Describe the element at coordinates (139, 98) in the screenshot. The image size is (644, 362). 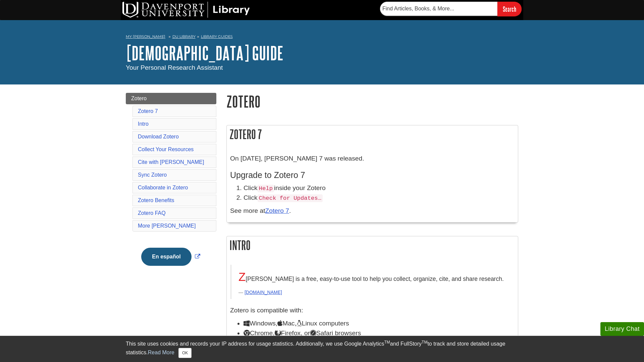
I see `span: Zotero` at that location.